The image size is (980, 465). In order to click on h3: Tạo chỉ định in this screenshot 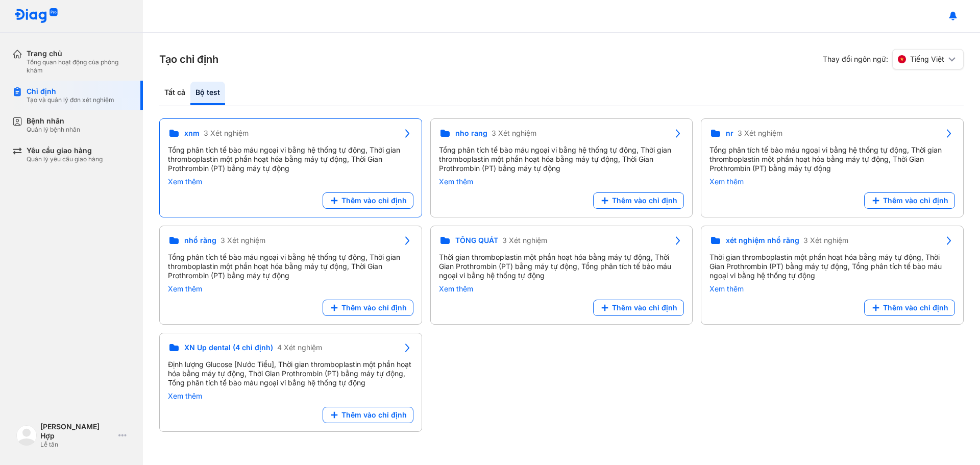, I will do `click(189, 60)`.